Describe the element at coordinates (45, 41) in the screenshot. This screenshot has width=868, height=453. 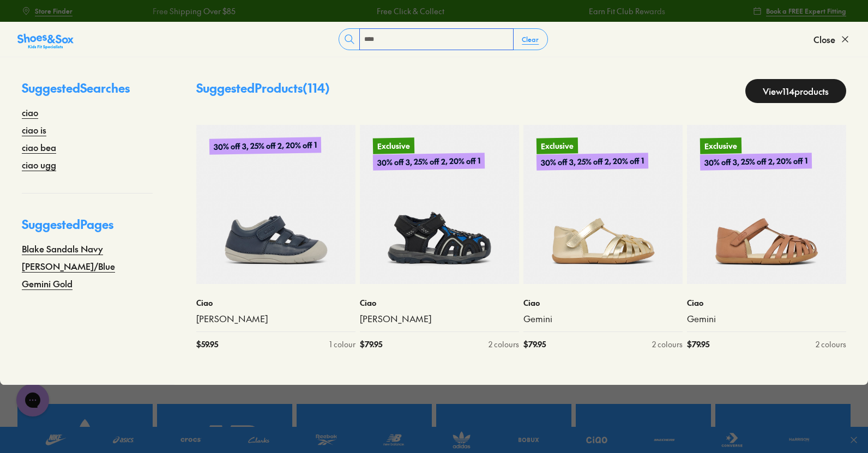
I see `img: SNS_Logo_Responsive.svg` at that location.